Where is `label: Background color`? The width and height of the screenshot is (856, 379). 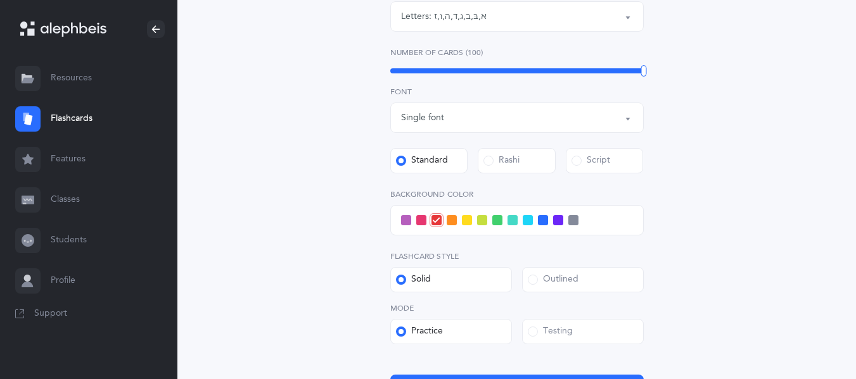 label: Background color is located at coordinates (517, 194).